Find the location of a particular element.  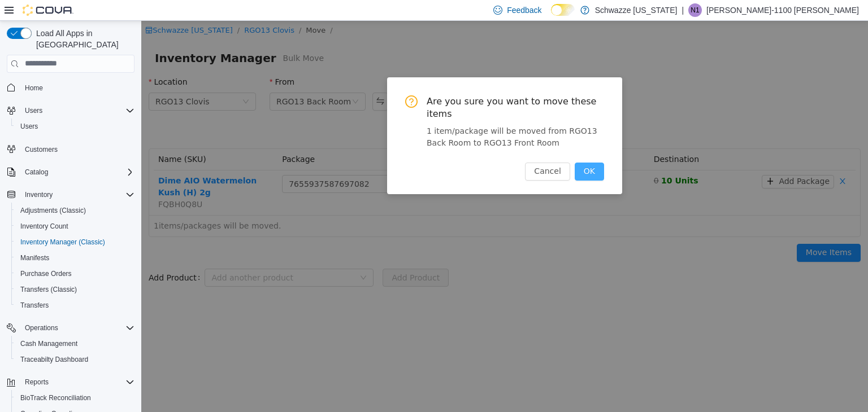

a: Inventory Count is located at coordinates (44, 226).